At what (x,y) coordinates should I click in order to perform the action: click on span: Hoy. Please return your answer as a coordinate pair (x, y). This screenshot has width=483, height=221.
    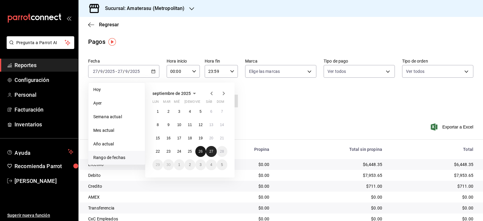
    Looking at the image, I should click on (117, 89).